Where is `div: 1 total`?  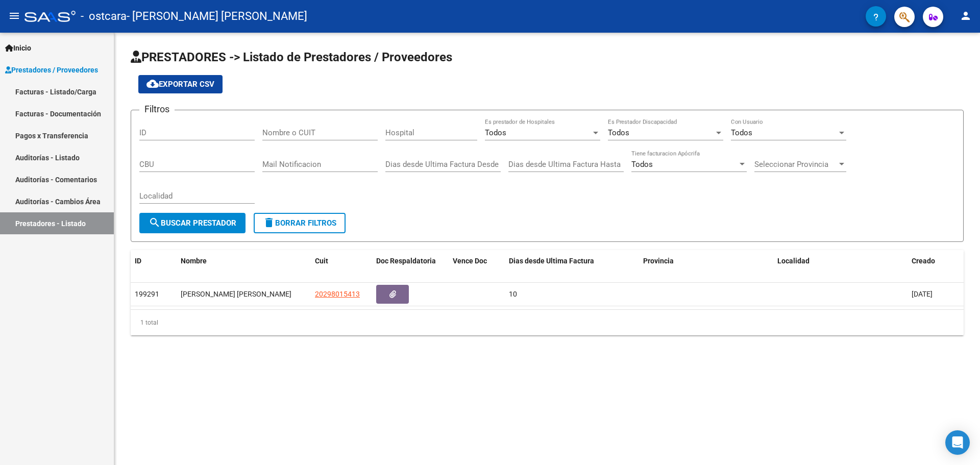
div: 1 total is located at coordinates (547, 323).